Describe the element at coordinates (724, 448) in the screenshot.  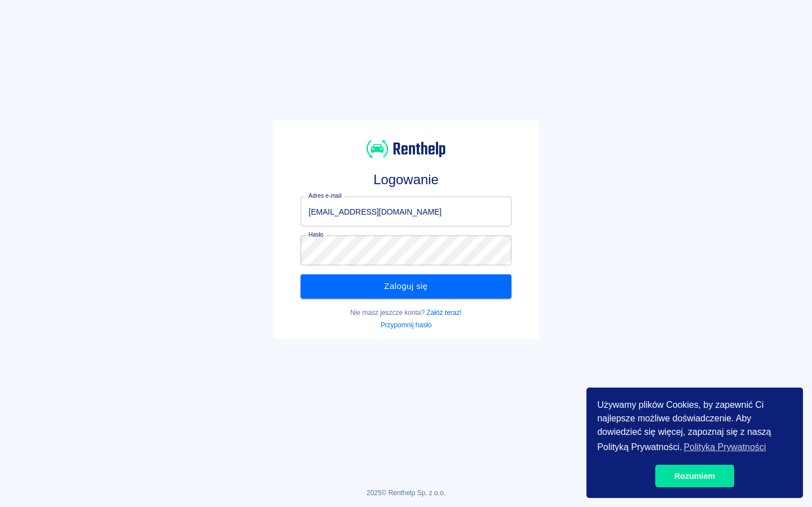
I see `a: learn more about cookies` at that location.